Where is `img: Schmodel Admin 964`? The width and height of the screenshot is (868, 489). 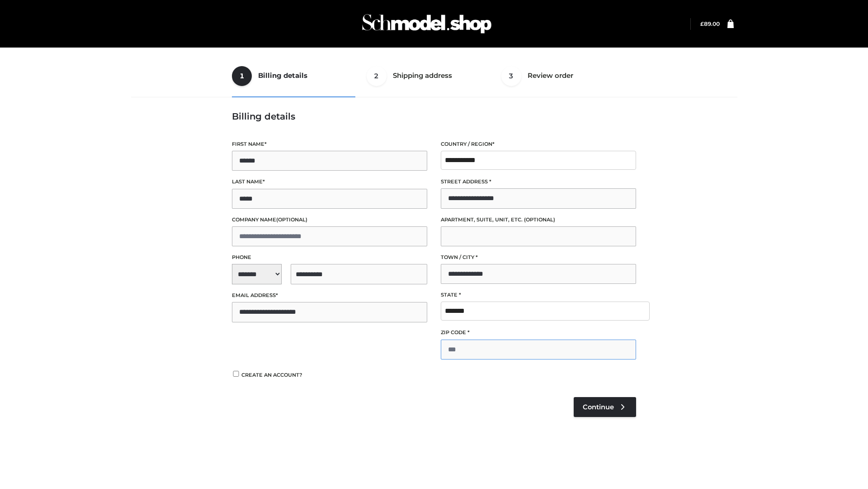
img: Schmodel Admin 964 is located at coordinates (427, 24).